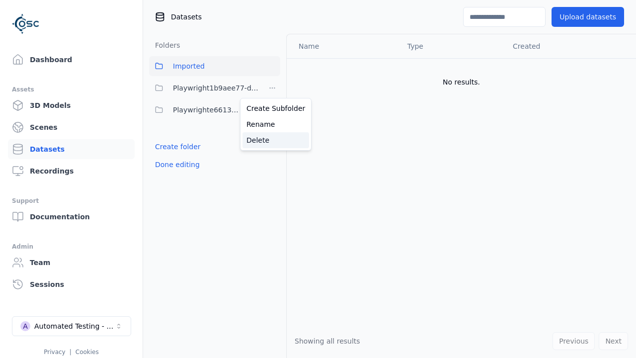 The width and height of the screenshot is (636, 358). Describe the element at coordinates (276, 140) in the screenshot. I see `div: Delete` at that location.